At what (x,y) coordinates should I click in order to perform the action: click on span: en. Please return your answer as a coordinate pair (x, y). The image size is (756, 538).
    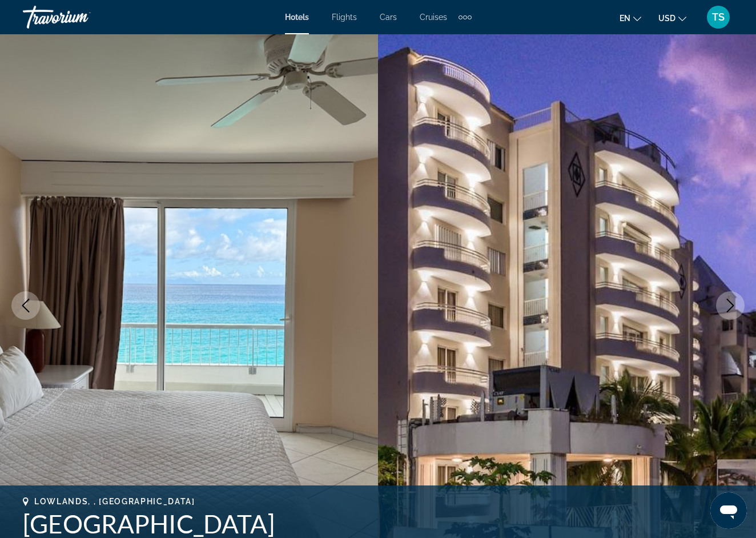
    Looking at the image, I should click on (625, 19).